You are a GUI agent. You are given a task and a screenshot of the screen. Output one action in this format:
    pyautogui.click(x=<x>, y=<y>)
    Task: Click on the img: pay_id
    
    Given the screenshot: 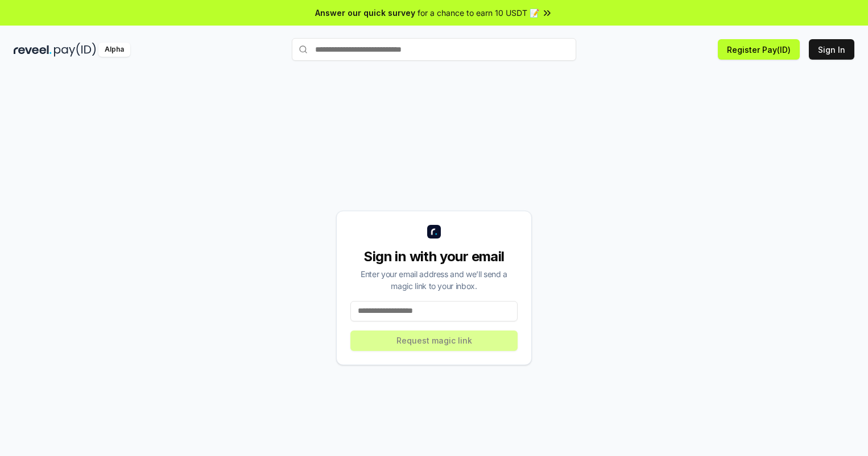 What is the action you would take?
    pyautogui.click(x=75, y=50)
    